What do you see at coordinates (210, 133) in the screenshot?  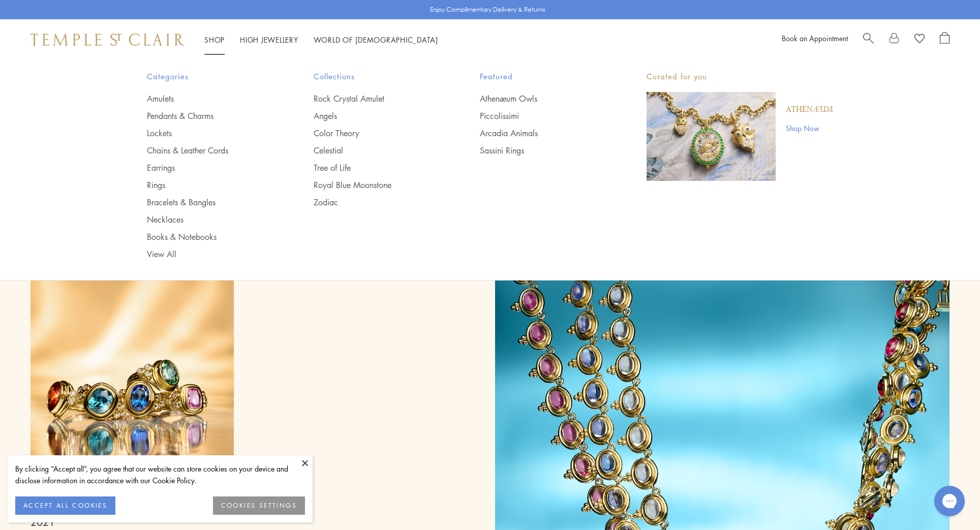 I see `a: Lockets` at bounding box center [210, 133].